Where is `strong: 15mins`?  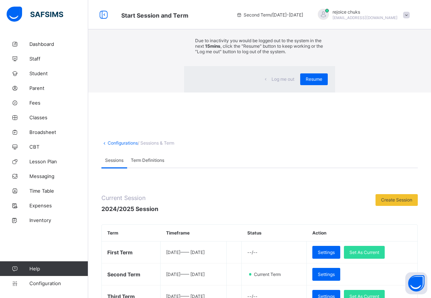
strong: 15mins is located at coordinates (213, 46).